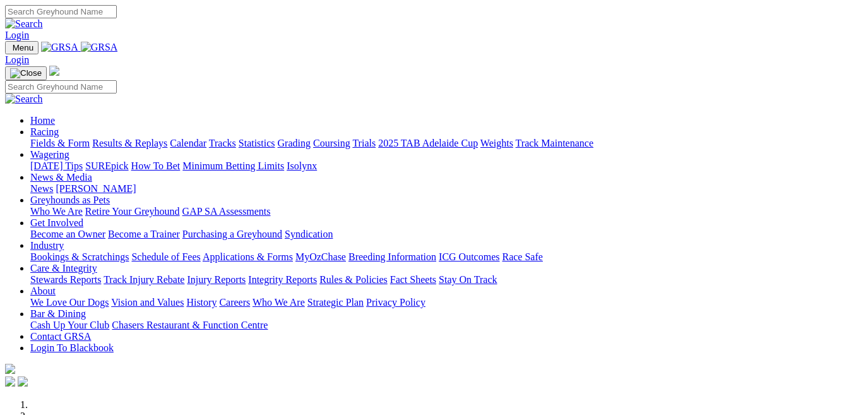 Image resolution: width=868 pixels, height=415 pixels. What do you see at coordinates (396, 302) in the screenshot?
I see `a: Privacy Policy` at bounding box center [396, 302].